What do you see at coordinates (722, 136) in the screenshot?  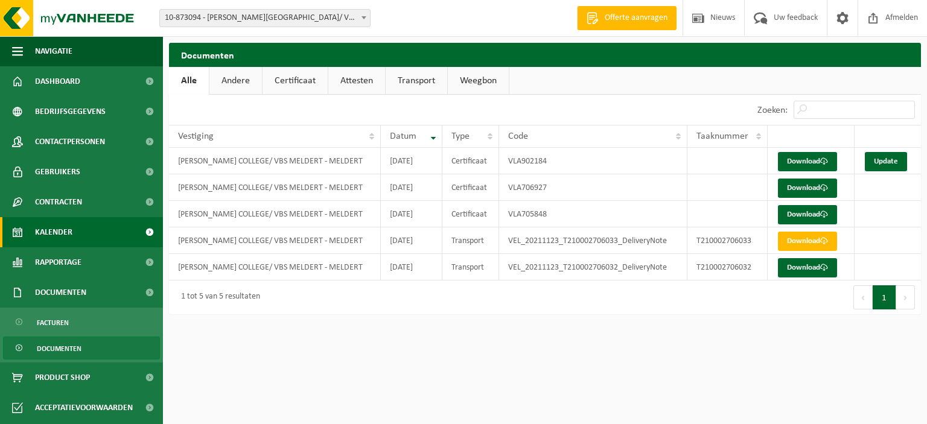 I see `span: Taaknummer` at bounding box center [722, 136].